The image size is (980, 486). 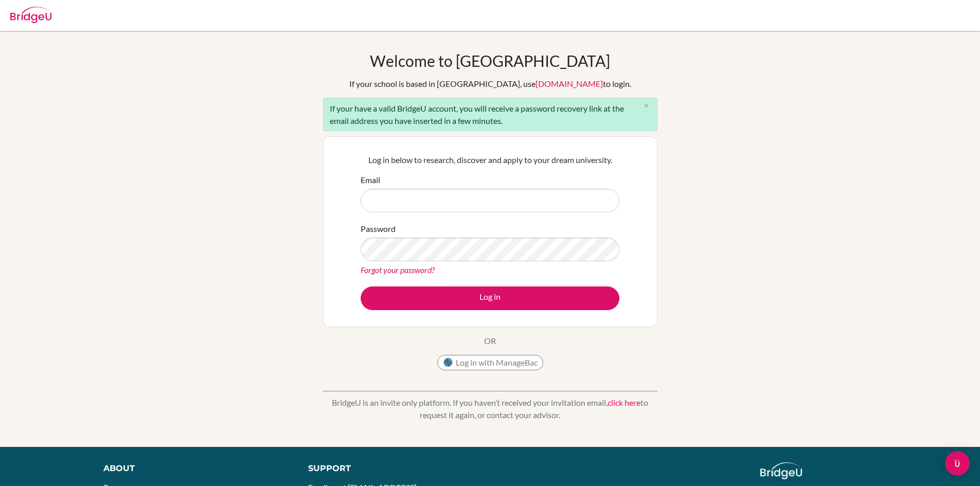 What do you see at coordinates (958, 464) in the screenshot?
I see `div: Open Intercom Messenger` at bounding box center [958, 464].